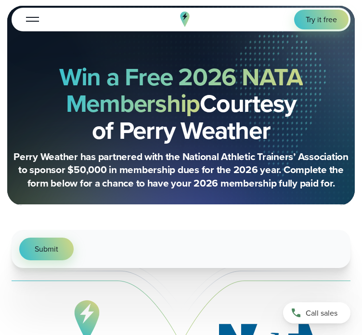 The image size is (362, 335). What do you see at coordinates (46, 249) in the screenshot?
I see `button: Submit` at bounding box center [46, 249].